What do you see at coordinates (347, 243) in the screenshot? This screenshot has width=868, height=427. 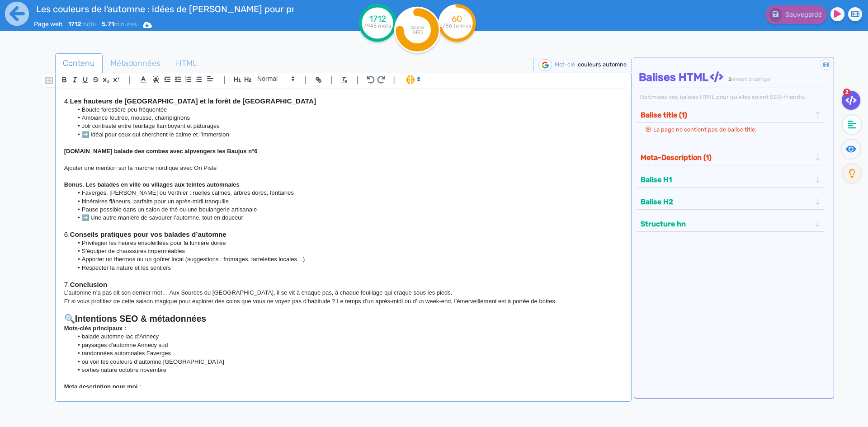 I see `li: Privilégier les heures ensoleillées pour la lumière dorée` at bounding box center [347, 243].